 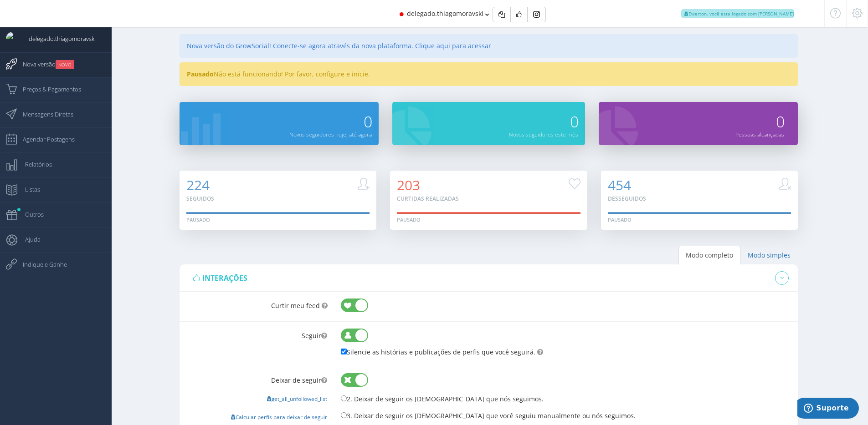 What do you see at coordinates (408, 185) in the screenshot?
I see `span: 203` at bounding box center [408, 185].